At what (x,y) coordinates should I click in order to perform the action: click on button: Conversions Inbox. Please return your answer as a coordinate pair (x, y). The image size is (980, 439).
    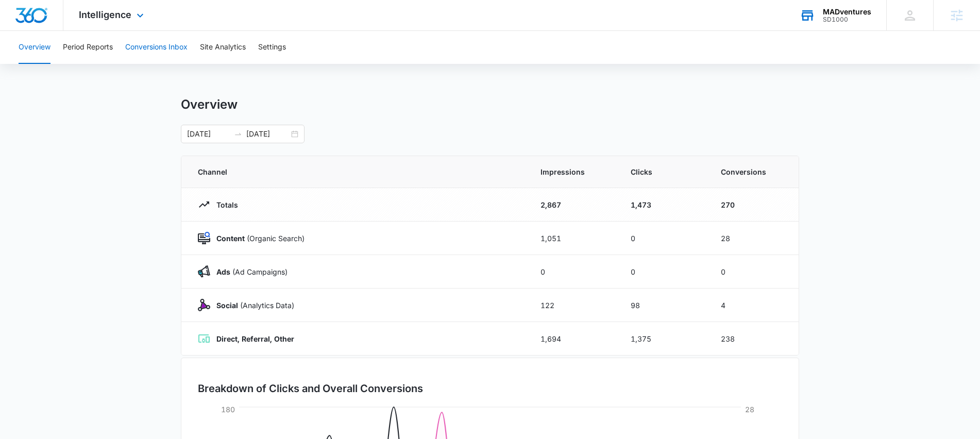
    Looking at the image, I should click on (156, 47).